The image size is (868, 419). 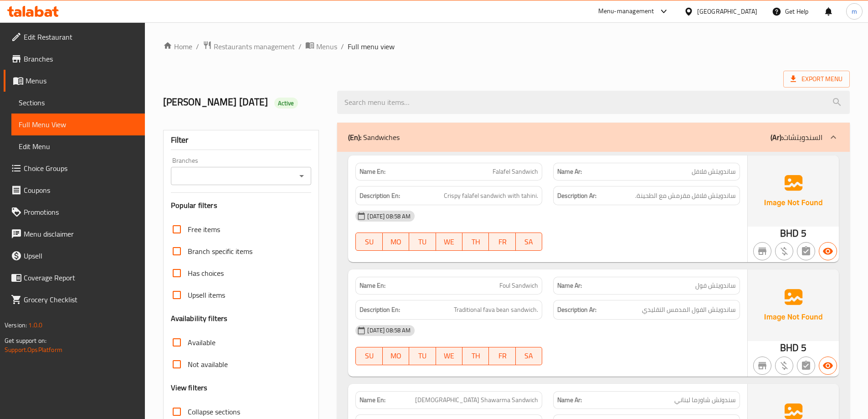 What do you see at coordinates (626, 11) in the screenshot?
I see `div: Menu-management` at bounding box center [626, 11].